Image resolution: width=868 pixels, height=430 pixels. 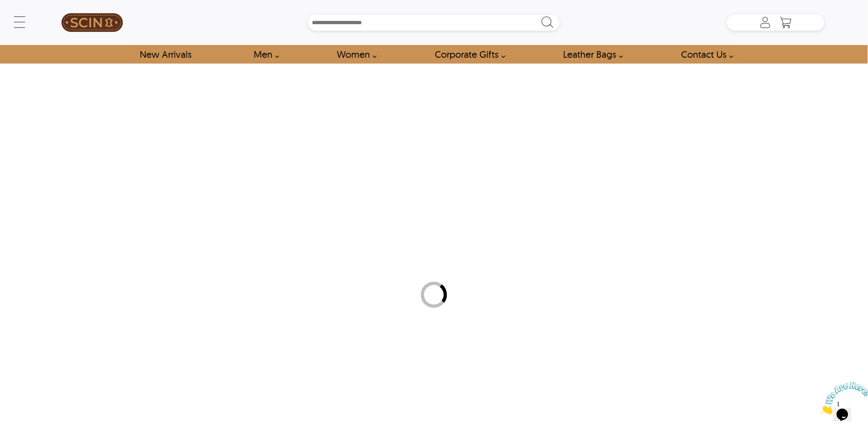 I want to click on a: SCIN, so click(x=92, y=22).